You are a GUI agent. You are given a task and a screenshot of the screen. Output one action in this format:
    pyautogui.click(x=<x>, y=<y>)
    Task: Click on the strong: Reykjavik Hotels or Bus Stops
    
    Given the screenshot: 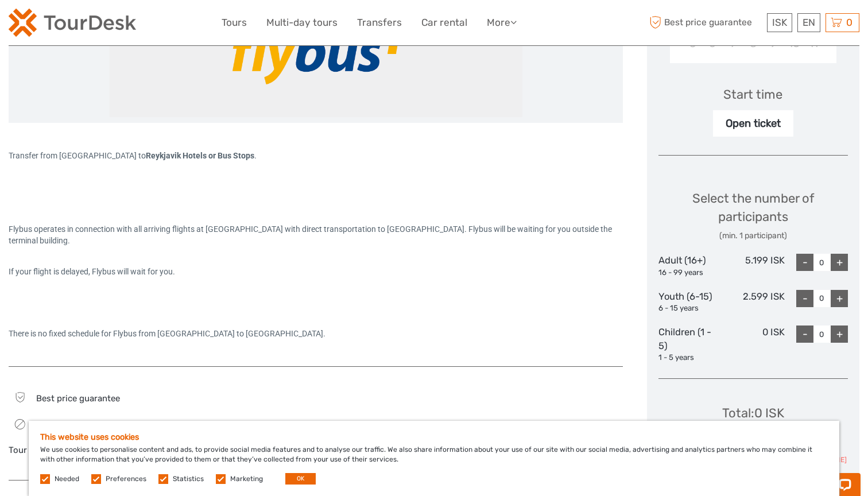 What is the action you would take?
    pyautogui.click(x=200, y=156)
    